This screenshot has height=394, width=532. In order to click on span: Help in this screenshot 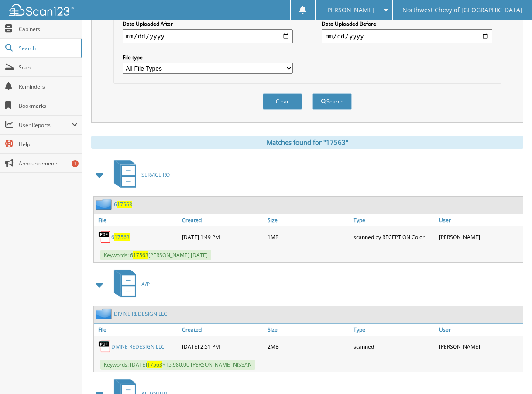, I will do `click(48, 144)`.